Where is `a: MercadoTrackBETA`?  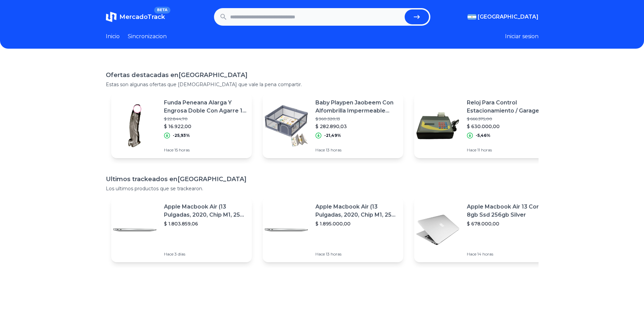
a: MercadoTrackBETA is located at coordinates (135, 17).